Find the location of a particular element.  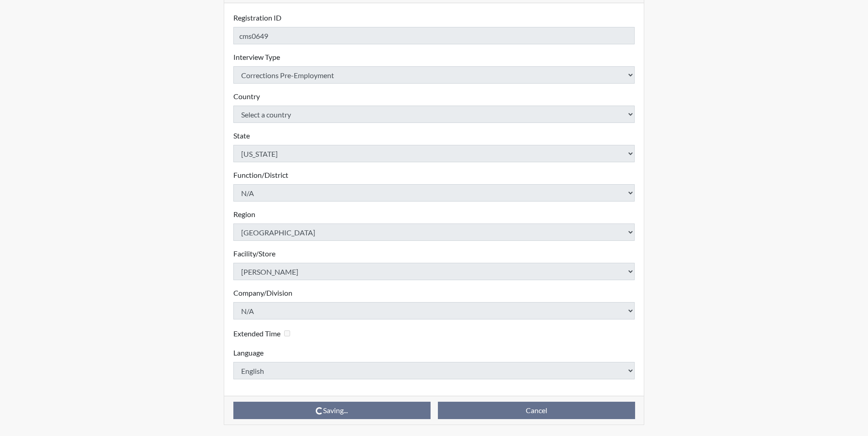

input: Insert a Registration ID, which needs to be a unique alphanumeric value for each interviewee is located at coordinates (434, 35).